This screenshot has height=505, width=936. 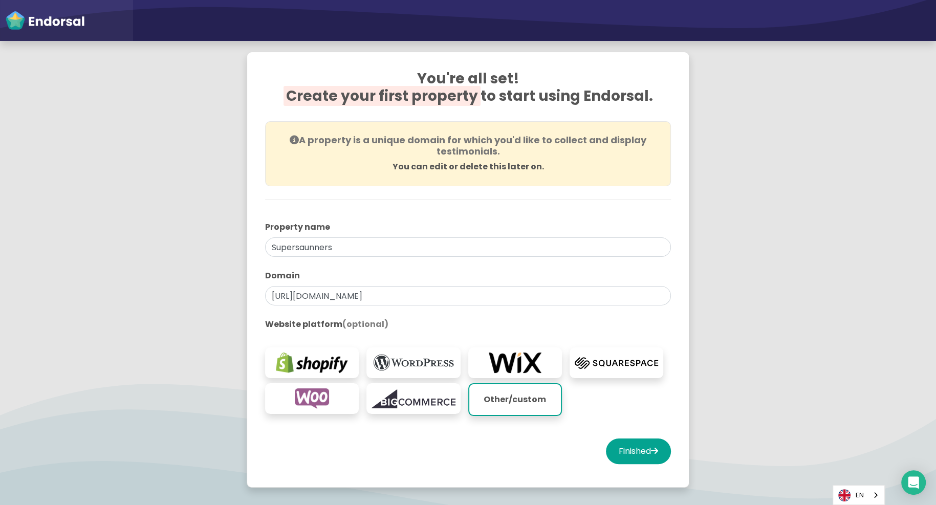 What do you see at coordinates (468, 94) in the screenshot?
I see `h2: You're all set! to start using Endorsal.` at bounding box center [468, 94].